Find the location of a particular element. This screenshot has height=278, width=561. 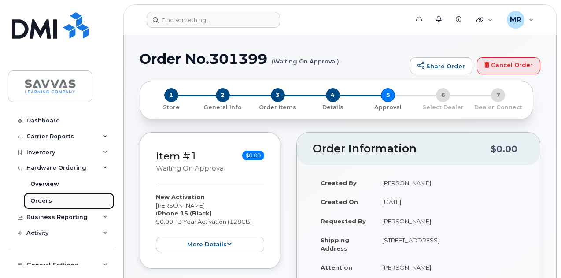

small: Waiting On Approval is located at coordinates (191, 168).